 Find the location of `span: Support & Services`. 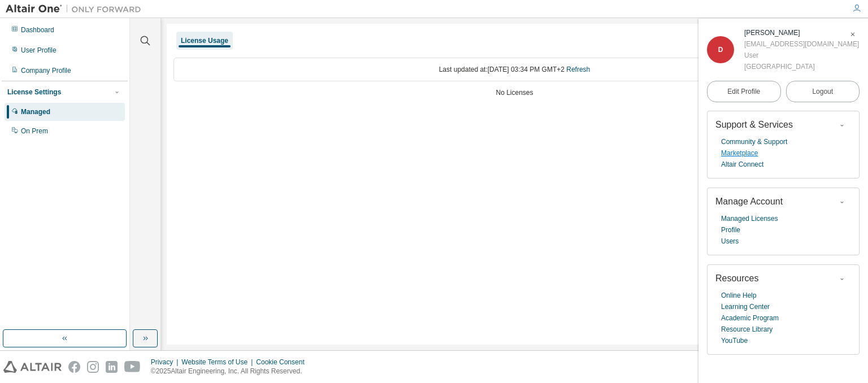

span: Support & Services is located at coordinates (753, 124).